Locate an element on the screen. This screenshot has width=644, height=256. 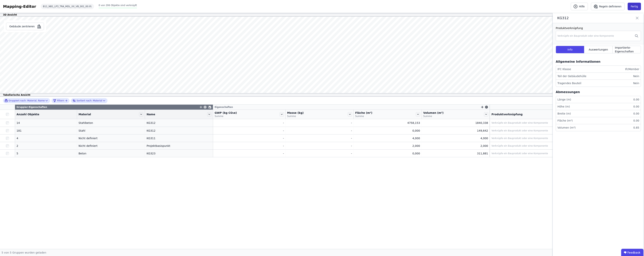
div: 4 is located at coordinates (46, 138).